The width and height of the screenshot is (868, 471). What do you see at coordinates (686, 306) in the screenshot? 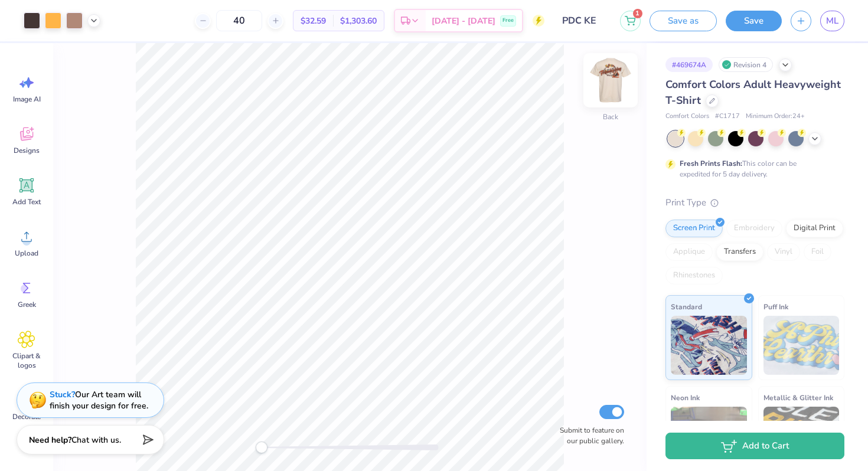
I see `span: Standard` at bounding box center [686, 306].